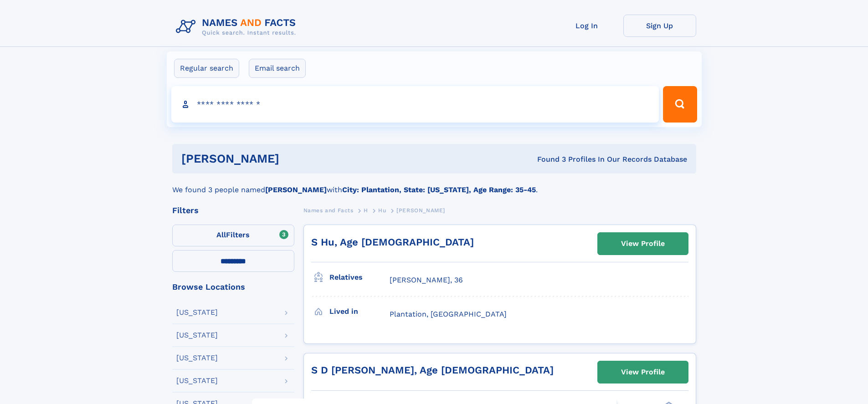  Describe the element at coordinates (365, 210) in the screenshot. I see `span: H` at that location.